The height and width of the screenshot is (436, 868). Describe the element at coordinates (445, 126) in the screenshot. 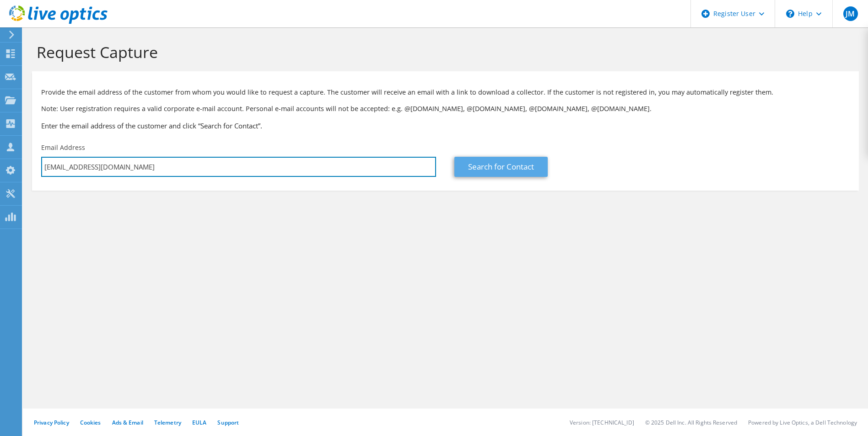

I see `h3: Enter the email address of the customer and click “Search for Contact”.` at that location.